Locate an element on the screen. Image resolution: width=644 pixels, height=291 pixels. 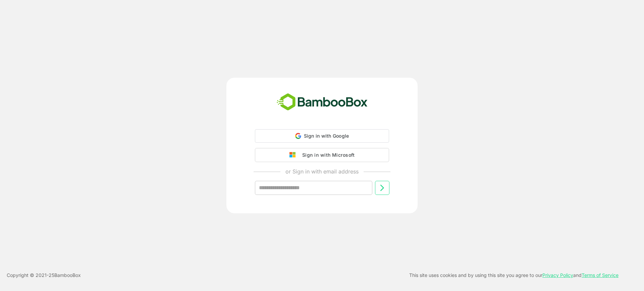
button: Sign in with Microsoft is located at coordinates (322, 155).